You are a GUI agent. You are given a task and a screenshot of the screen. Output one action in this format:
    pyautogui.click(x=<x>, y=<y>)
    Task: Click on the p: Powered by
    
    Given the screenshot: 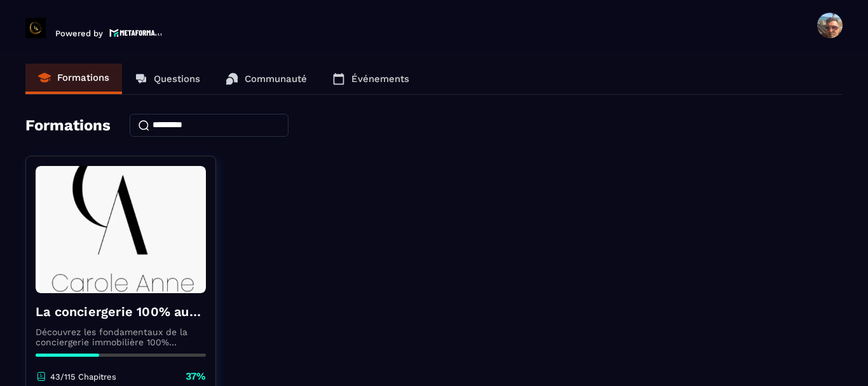 What is the action you would take?
    pyautogui.click(x=79, y=33)
    